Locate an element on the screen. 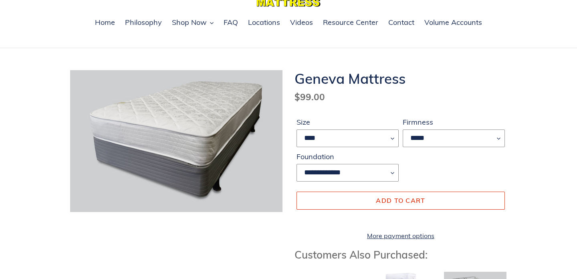 The height and width of the screenshot is (279, 577). a: Home is located at coordinates (105, 23).